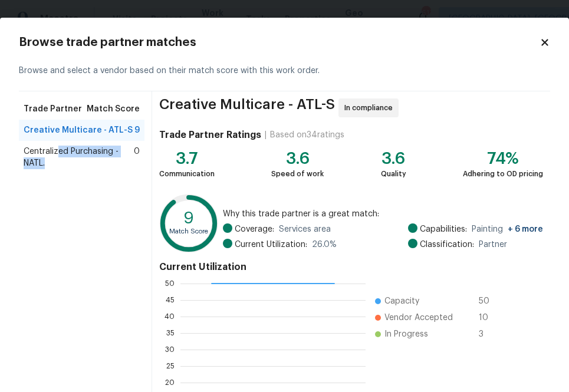  Describe the element at coordinates (271, 245) in the screenshot. I see `span: Current Utilization:` at that location.